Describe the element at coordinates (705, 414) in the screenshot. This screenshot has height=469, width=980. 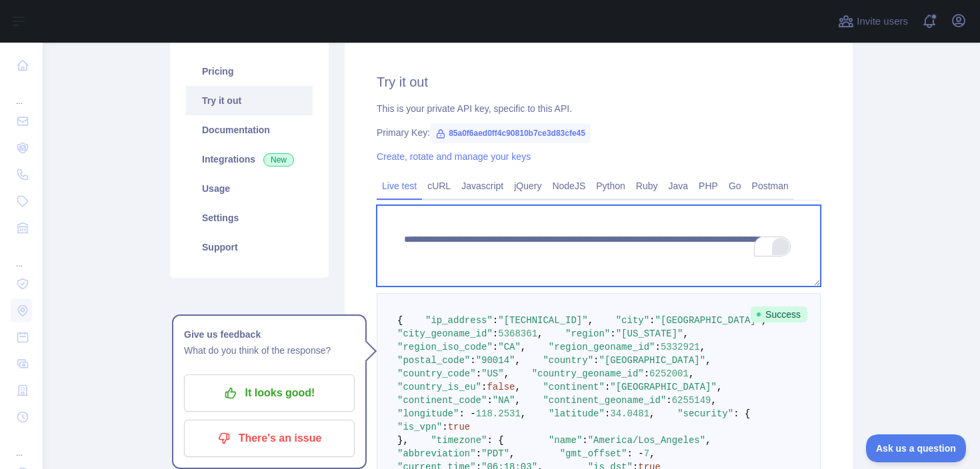
I see `span: "security"` at that location.